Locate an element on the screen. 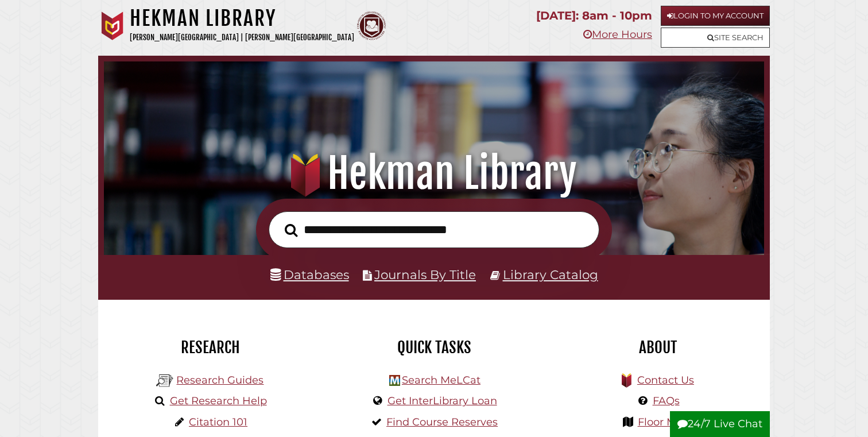  a: Find Course Reserves is located at coordinates (442, 423).